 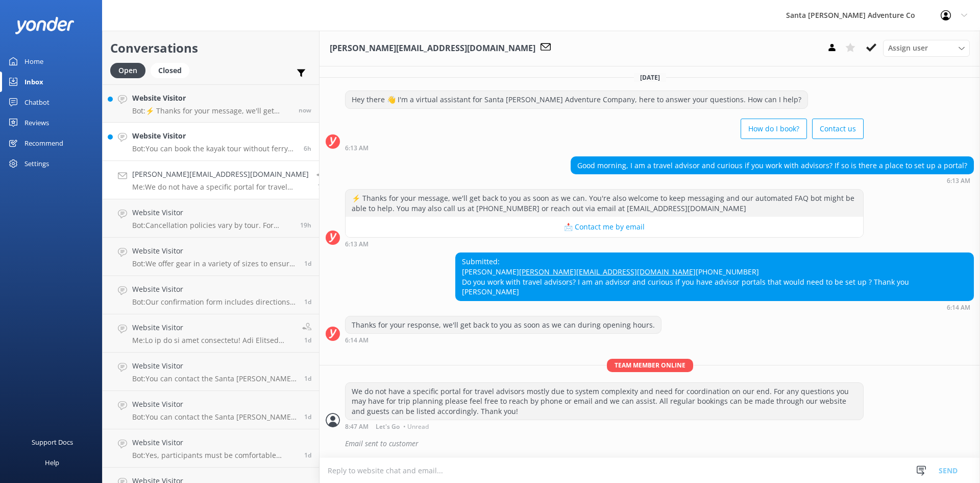 What do you see at coordinates (604, 426) in the screenshot?
I see `div: 08:47am 13-Aug-2025 (UTC -07:00) America/Tijuana` at bounding box center [604, 426].